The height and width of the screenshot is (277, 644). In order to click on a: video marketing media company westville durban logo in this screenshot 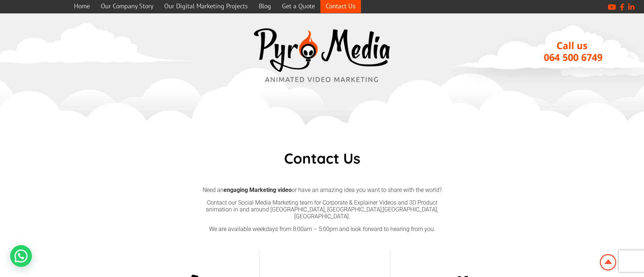, I will do `click(322, 56)`.